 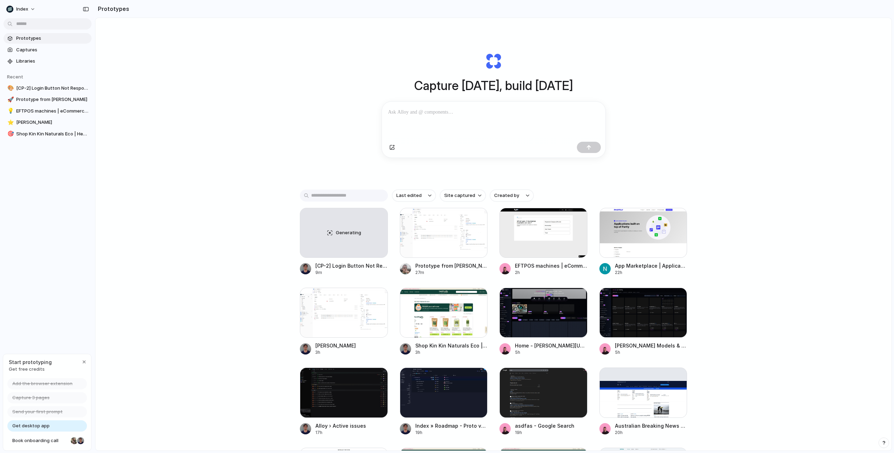 I want to click on div: App Marketplace | Applications built on top of Partly Infrastructure, so click(x=651, y=266).